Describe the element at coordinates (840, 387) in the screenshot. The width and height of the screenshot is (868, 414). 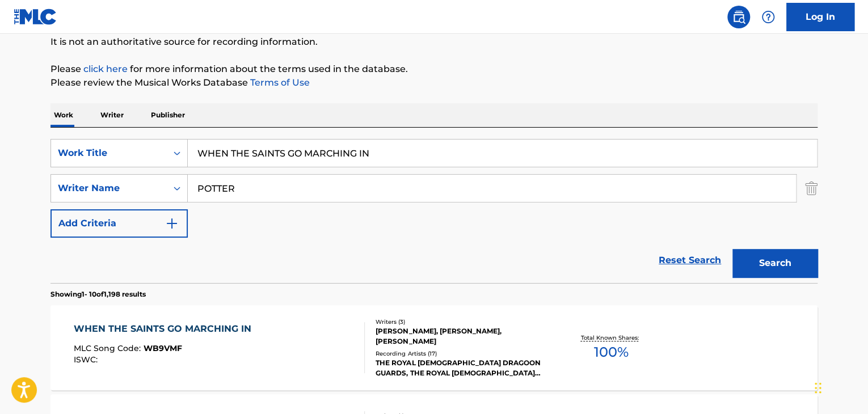
I see `div: Chat Widget` at that location.